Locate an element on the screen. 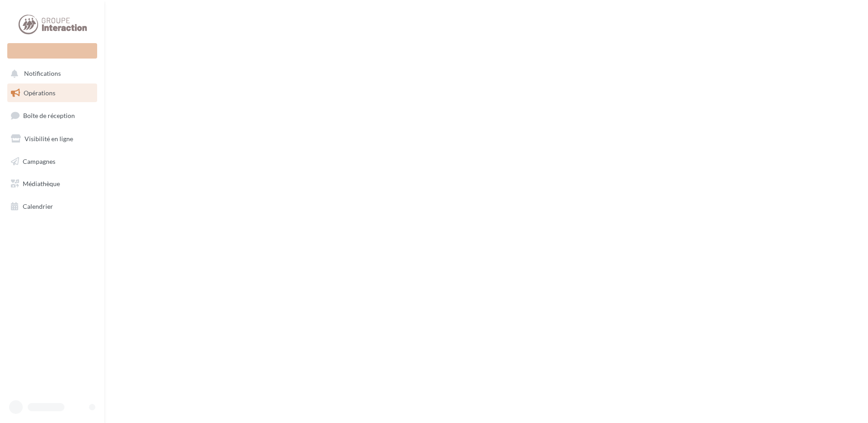 Image resolution: width=868 pixels, height=423 pixels. span: Médiathèque is located at coordinates (42, 184).